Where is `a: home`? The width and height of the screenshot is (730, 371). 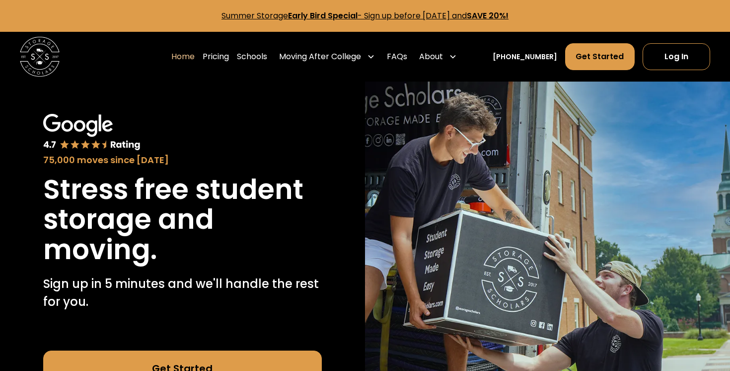
a: home is located at coordinates (40, 57).